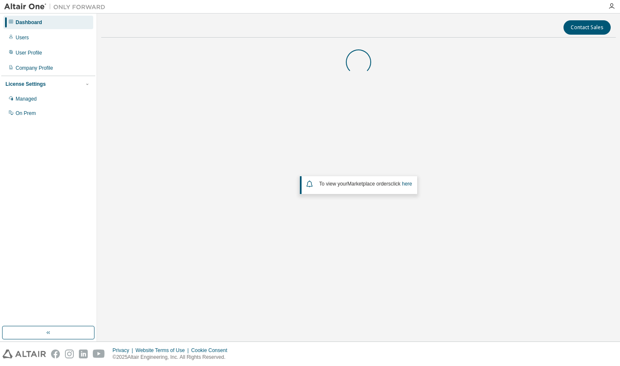 This screenshot has width=620, height=366. What do you see at coordinates (29, 53) in the screenshot?
I see `div: User Profile` at bounding box center [29, 53].